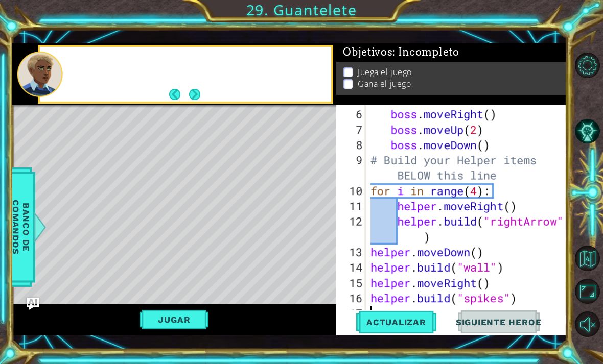  What do you see at coordinates (400, 52) in the screenshot?
I see `span: Objetivos` at bounding box center [400, 52].